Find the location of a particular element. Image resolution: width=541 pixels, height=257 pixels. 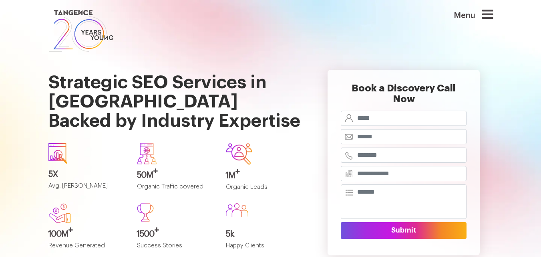

button: Submit is located at coordinates (404, 230).